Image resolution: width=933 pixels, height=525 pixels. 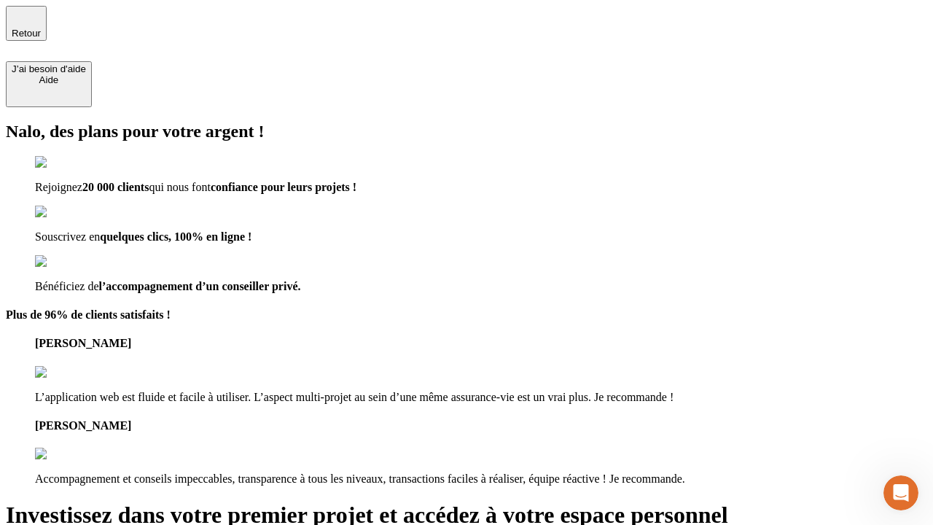 What do you see at coordinates (26, 23) in the screenshot?
I see `button: Retour` at bounding box center [26, 23].